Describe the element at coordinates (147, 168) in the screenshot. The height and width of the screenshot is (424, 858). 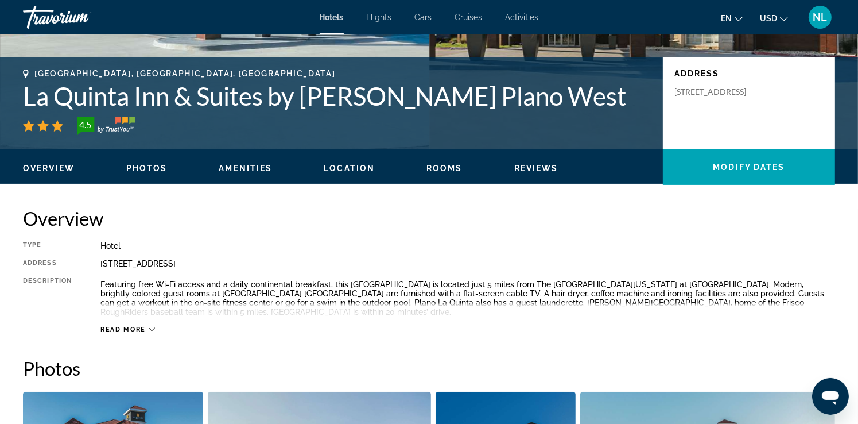
I see `button: Photos` at that location.